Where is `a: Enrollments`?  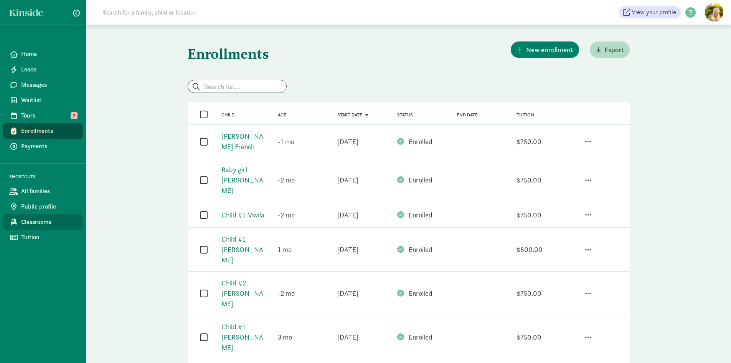
a: Enrollments is located at coordinates (43, 131).